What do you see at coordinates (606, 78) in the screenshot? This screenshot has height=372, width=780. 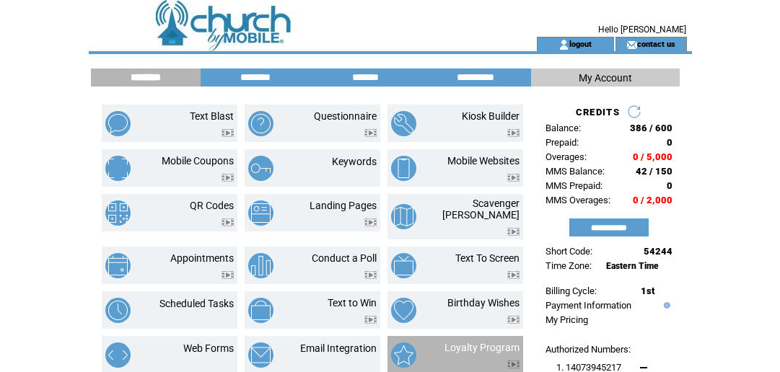 I see `span: My Account` at bounding box center [606, 78].